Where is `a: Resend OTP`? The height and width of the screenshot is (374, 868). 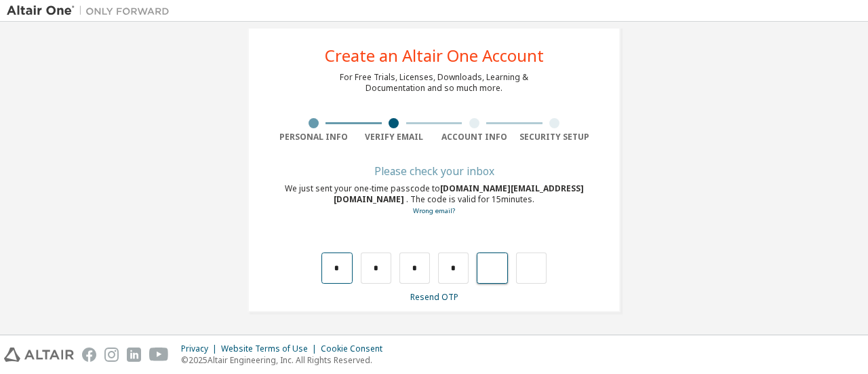
a: Resend OTP is located at coordinates (434, 297).